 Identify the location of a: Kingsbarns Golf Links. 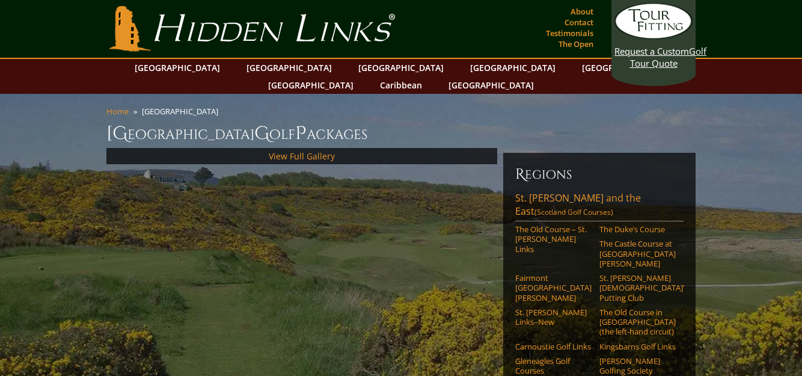
(638, 346).